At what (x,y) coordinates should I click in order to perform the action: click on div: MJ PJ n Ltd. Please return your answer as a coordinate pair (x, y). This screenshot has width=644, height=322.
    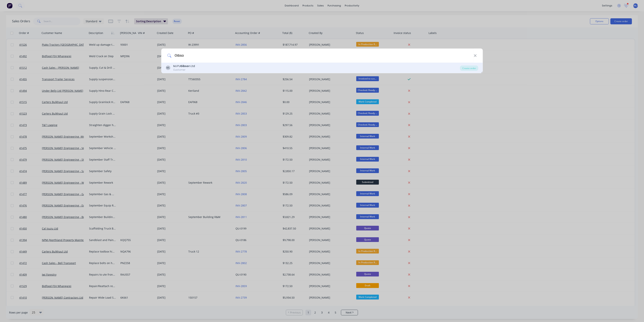
    Looking at the image, I should click on (184, 66).